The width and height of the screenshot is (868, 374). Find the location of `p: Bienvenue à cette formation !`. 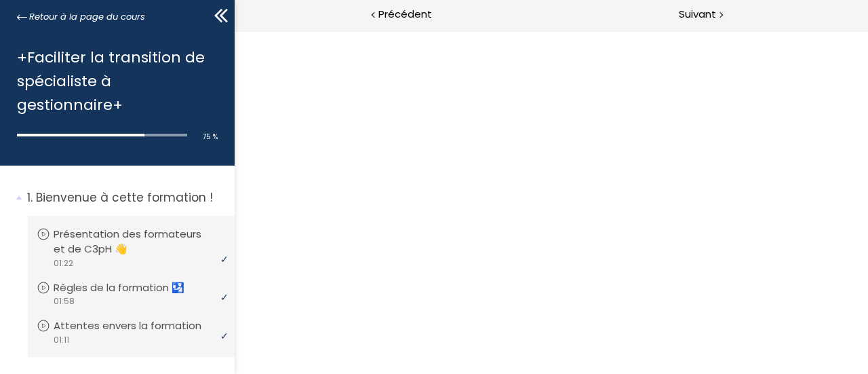

p: Bienvenue à cette formation ! is located at coordinates (125, 197).